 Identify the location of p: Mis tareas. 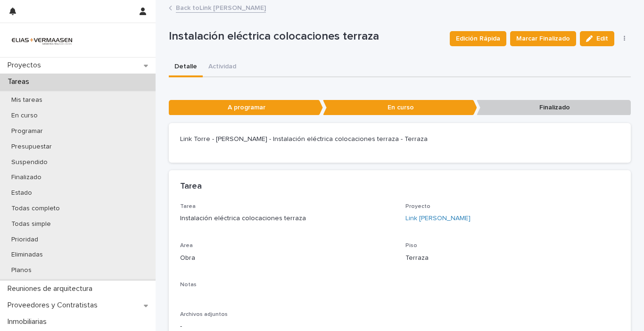
(27, 100).